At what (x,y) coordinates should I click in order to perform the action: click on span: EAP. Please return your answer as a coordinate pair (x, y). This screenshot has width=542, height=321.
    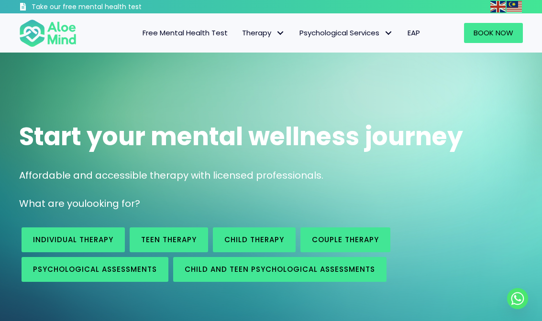
    Looking at the image, I should click on (414, 33).